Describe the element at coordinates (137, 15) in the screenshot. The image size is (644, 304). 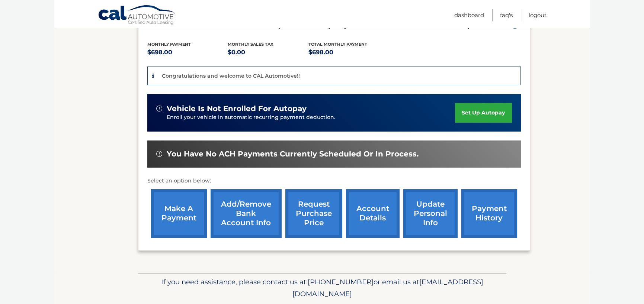
I see `a: Cal Automotive` at that location.